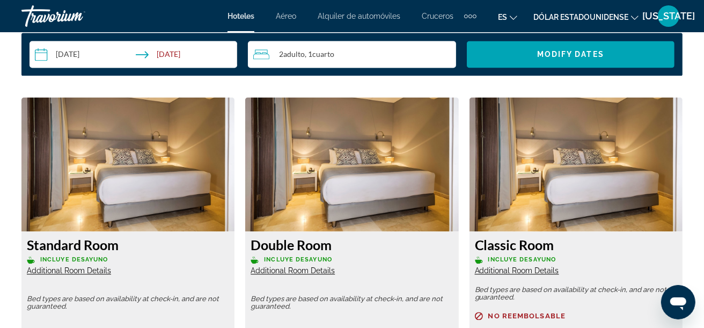 This screenshot has height=328, width=704. Describe the element at coordinates (359, 16) in the screenshot. I see `a: Alquiler de automóviles` at that location.